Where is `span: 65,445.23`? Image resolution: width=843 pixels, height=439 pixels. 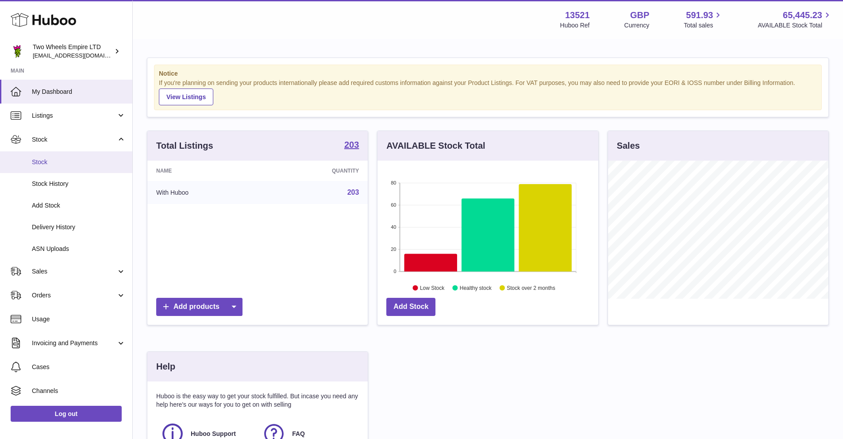
span: 65,445.23 is located at coordinates (802, 15).